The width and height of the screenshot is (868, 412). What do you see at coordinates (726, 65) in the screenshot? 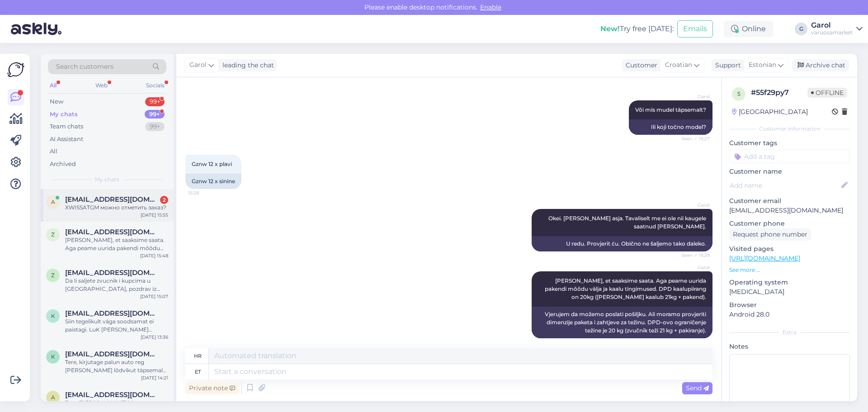
I see `div: Support` at bounding box center [726, 65].